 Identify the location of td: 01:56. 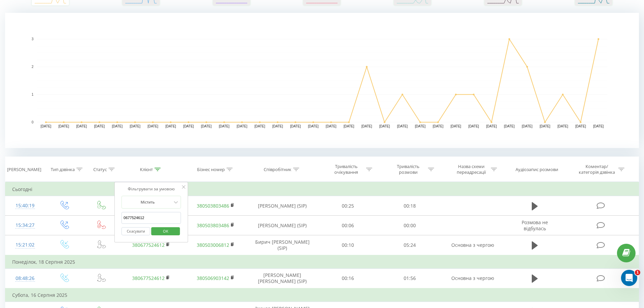
(409, 278).